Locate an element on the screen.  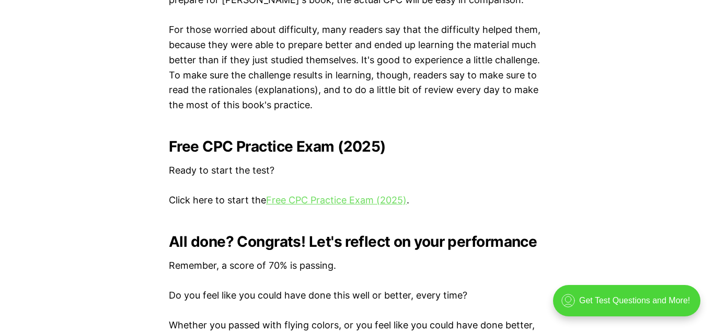
p: Remember, a score of 70% is passing. is located at coordinates (357, 265).